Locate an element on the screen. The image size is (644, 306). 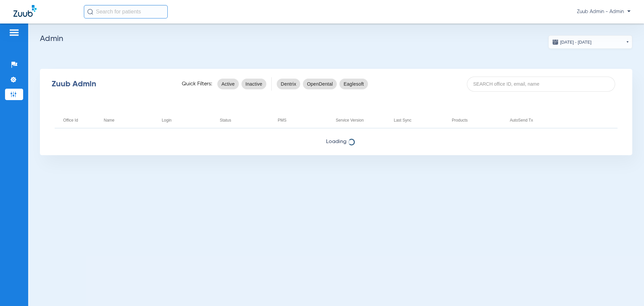
span: Eaglesoft is located at coordinates (354, 84).